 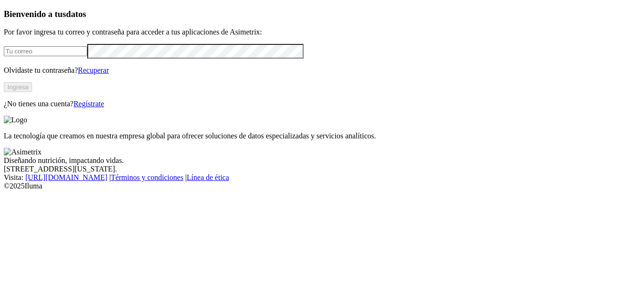 What do you see at coordinates (147, 177) in the screenshot?
I see `a: Términos y condiciones` at bounding box center [147, 177].